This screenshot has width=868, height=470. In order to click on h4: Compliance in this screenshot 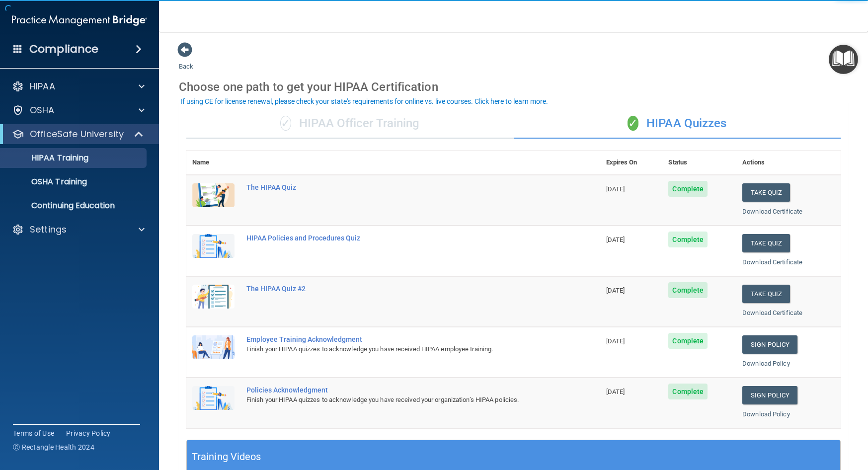, I will do `click(64, 50)`.